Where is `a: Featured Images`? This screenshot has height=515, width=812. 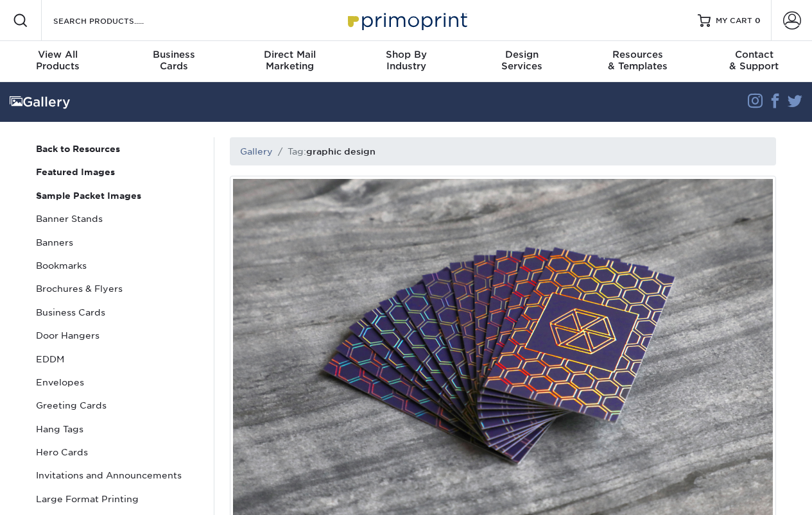 a: Featured Images is located at coordinates (117, 172).